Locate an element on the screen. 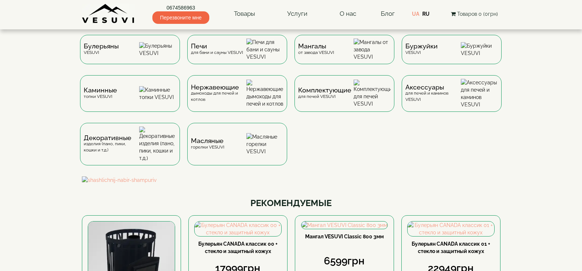  span: Масляные is located at coordinates (207, 141).